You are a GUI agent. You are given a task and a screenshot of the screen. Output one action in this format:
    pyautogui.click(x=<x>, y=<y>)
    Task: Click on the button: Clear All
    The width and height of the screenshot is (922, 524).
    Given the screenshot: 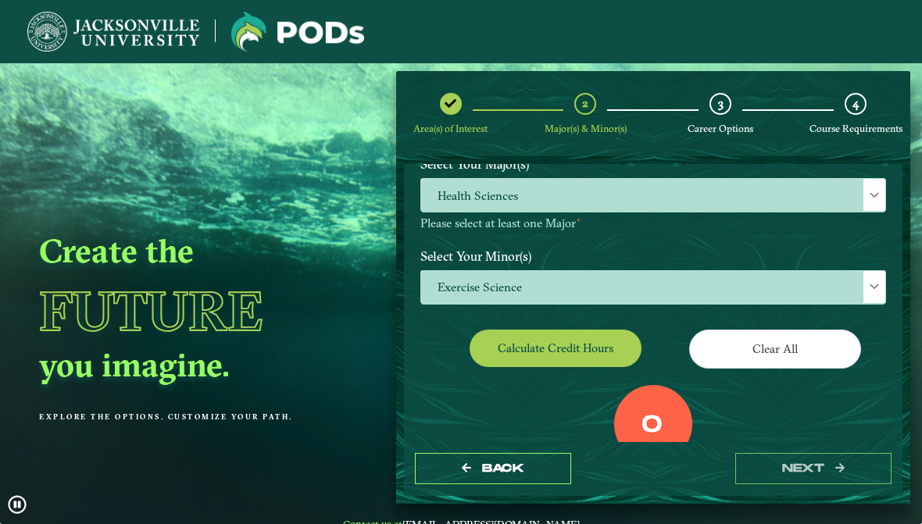 What is the action you would take?
    pyautogui.click(x=775, y=349)
    